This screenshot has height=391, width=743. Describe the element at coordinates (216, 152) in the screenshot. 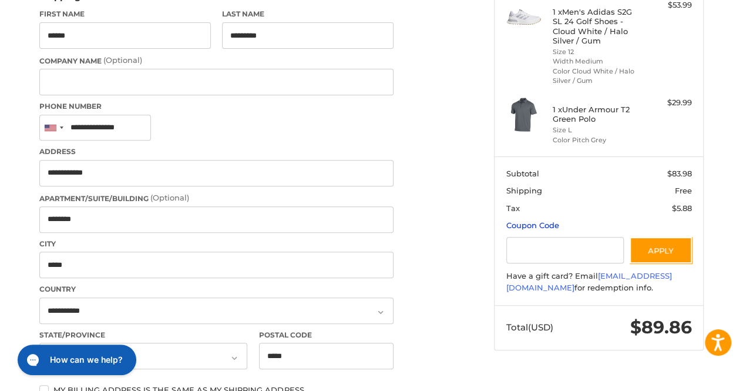

I see `label: Address` at that location.